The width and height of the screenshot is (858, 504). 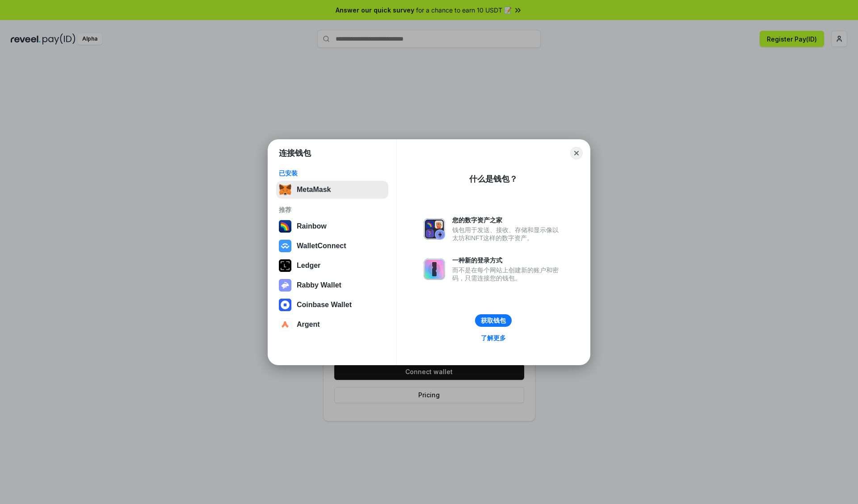 I want to click on div: MetaMask, so click(x=313, y=190).